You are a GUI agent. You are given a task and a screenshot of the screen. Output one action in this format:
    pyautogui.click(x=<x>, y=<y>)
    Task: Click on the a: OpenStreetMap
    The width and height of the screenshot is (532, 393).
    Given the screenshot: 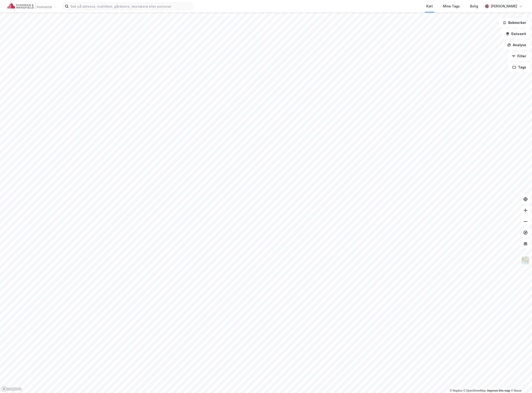 What is the action you would take?
    pyautogui.click(x=475, y=391)
    